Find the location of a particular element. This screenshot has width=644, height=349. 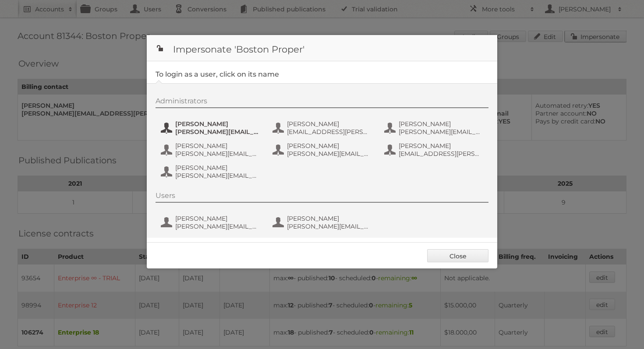

a: Close is located at coordinates (458, 256).